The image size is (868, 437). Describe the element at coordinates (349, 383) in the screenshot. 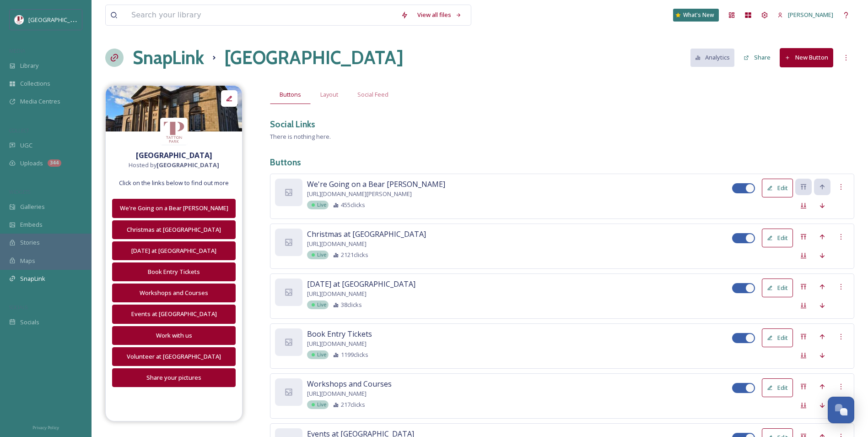

I see `span: Workshops and Courses` at that location.